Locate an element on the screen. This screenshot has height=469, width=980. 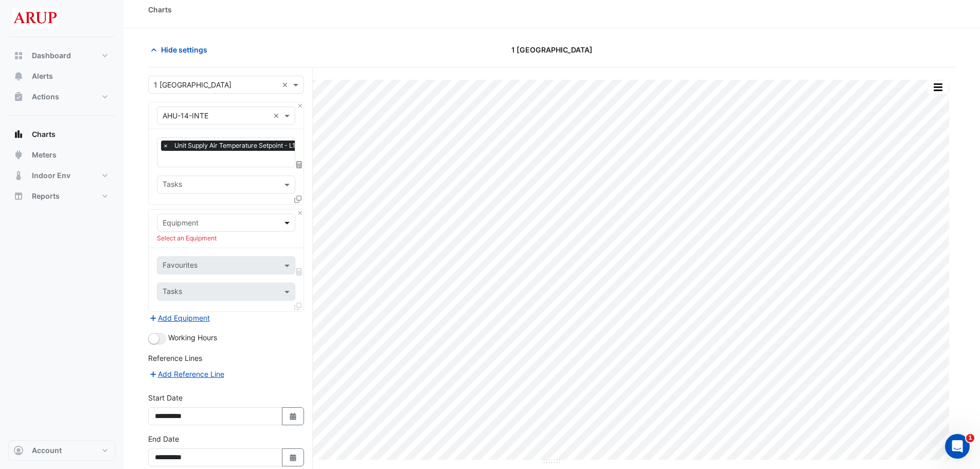
label: Start Date is located at coordinates (165, 398).